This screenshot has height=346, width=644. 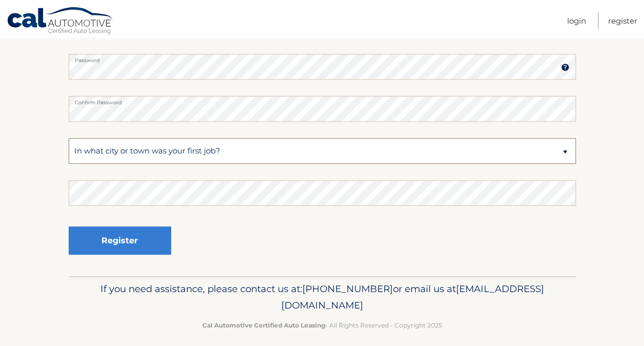 I want to click on label: Password, so click(x=322, y=58).